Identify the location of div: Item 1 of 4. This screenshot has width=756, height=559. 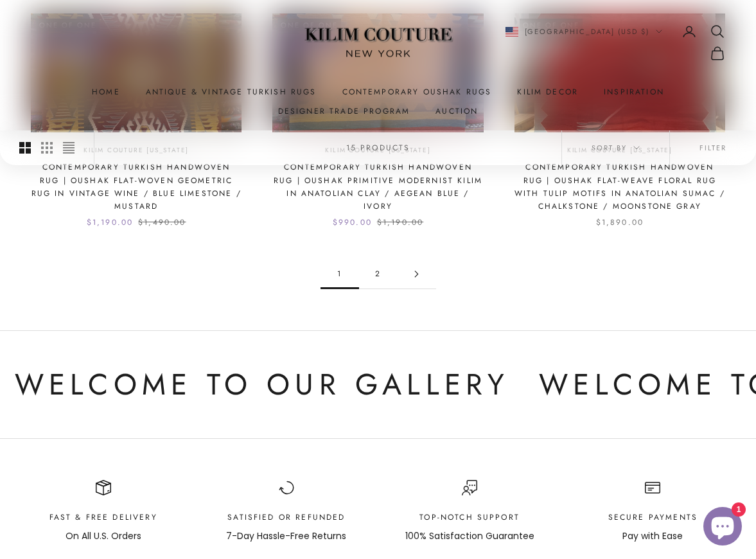
(103, 511).